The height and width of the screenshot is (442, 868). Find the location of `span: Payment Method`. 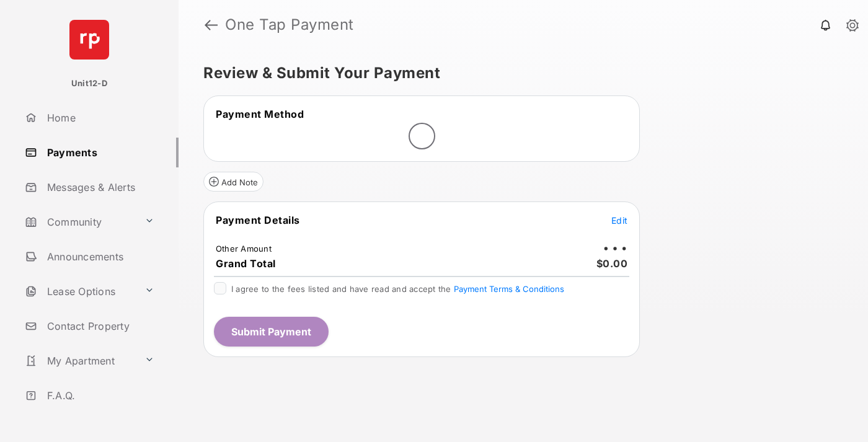

span: Payment Method is located at coordinates (260, 114).